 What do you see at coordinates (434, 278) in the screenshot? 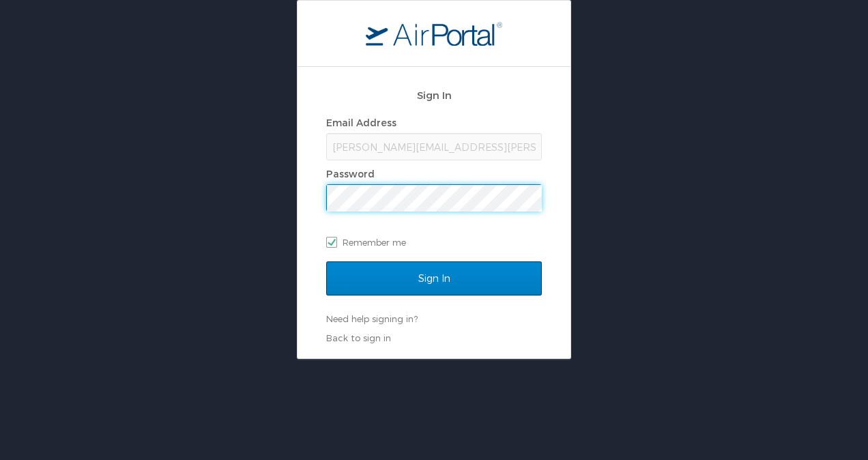
I see `input: Sign In` at bounding box center [434, 278].